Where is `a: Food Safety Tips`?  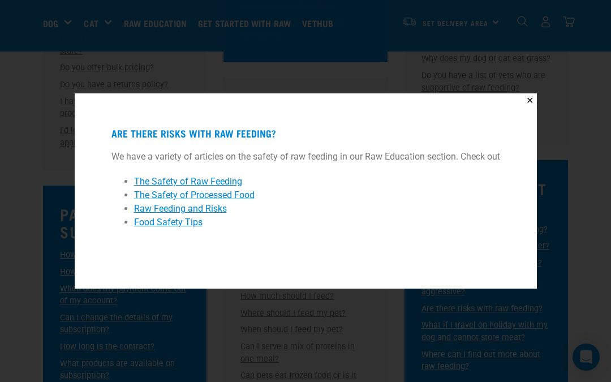 a: Food Safety Tips is located at coordinates (168, 222).